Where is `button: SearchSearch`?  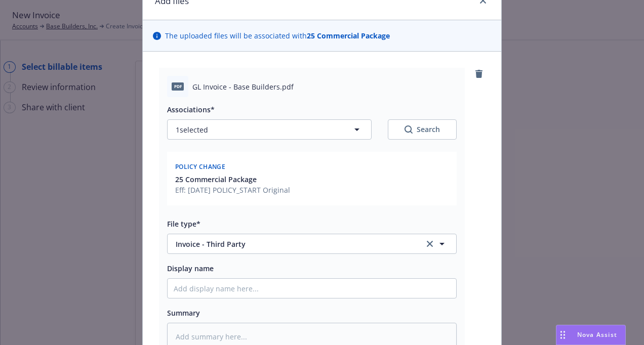 button: SearchSearch is located at coordinates (422, 130).